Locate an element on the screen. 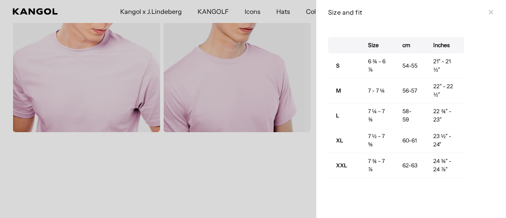 The image size is (506, 218). strong: XXL is located at coordinates (341, 165).